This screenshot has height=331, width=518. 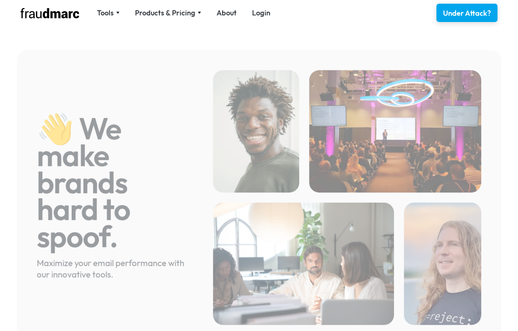 I want to click on div: Maximize your email performance with our innovative tools., so click(x=115, y=268).